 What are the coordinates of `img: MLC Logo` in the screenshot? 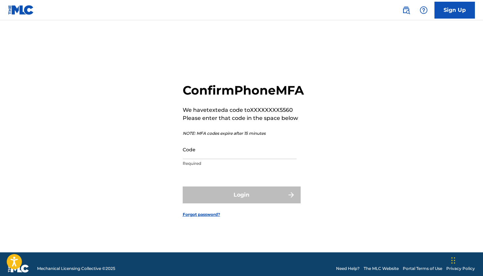 It's located at (21, 10).